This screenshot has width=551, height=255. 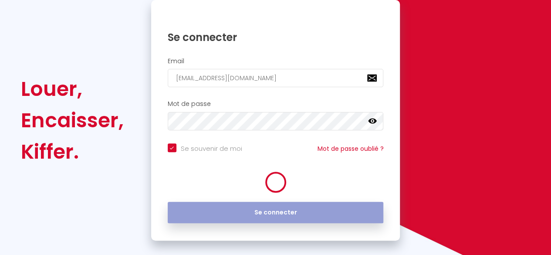 What do you see at coordinates (72, 152) in the screenshot?
I see `div: Kiffer.` at bounding box center [72, 152].